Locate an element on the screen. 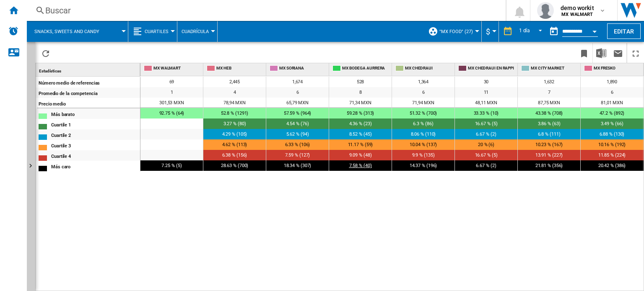  button: Enviar este reporte por correo electrónico is located at coordinates (618, 53).